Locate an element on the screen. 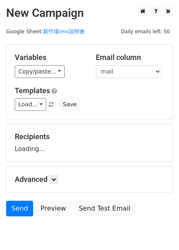 This screenshot has height=250, width=179. a: Copy/paste... is located at coordinates (40, 71).